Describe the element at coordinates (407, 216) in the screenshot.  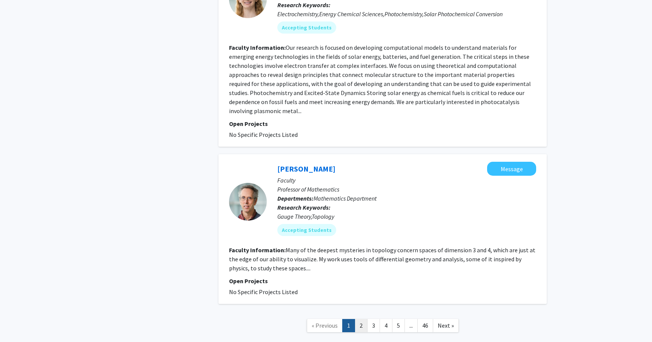
I see `div: Gauge Theory,Topology` at that location.